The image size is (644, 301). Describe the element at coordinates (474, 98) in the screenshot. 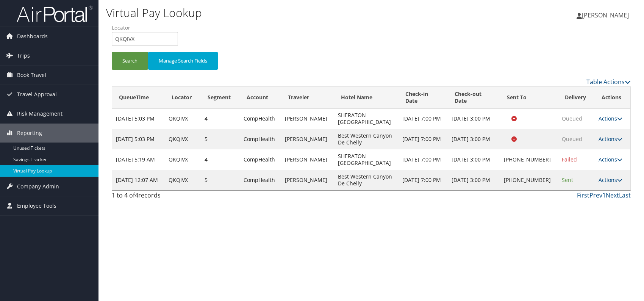

I see `th: Check-out Date: activate to sort column ascending` at that location.